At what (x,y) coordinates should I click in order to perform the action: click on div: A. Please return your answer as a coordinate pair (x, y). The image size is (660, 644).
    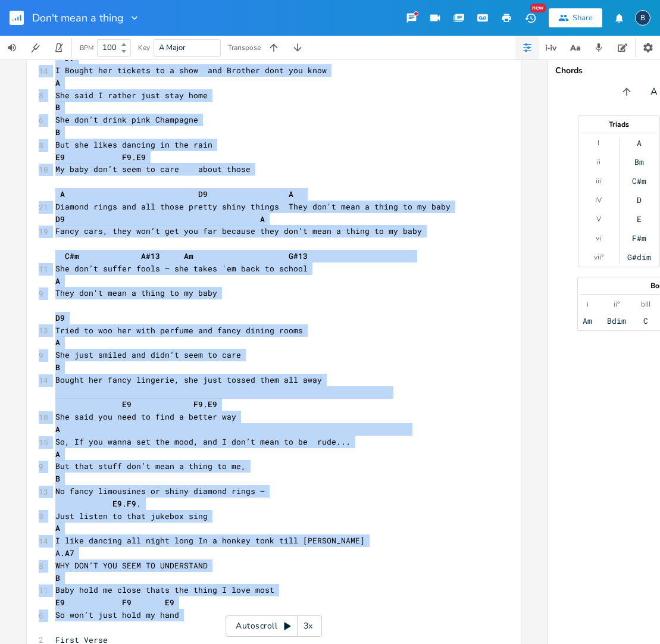
    Looking at the image, I should click on (639, 143).